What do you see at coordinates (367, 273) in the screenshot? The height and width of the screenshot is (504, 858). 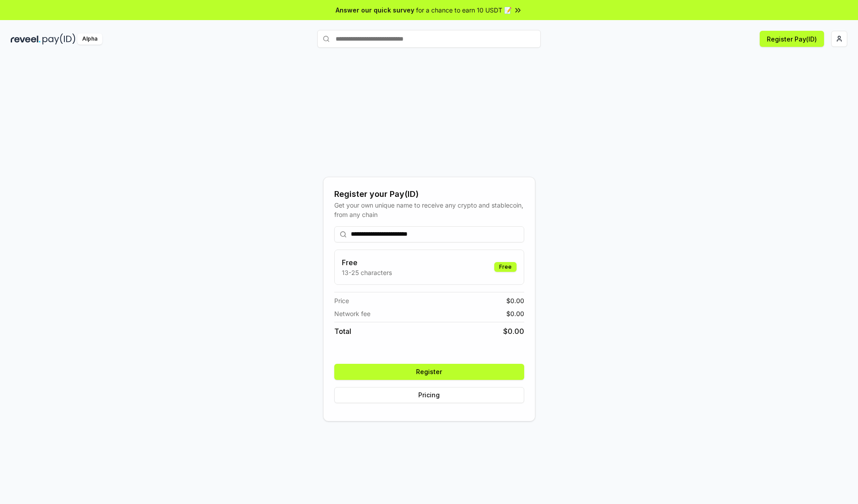 I see `p: 13-25 characters` at bounding box center [367, 273].